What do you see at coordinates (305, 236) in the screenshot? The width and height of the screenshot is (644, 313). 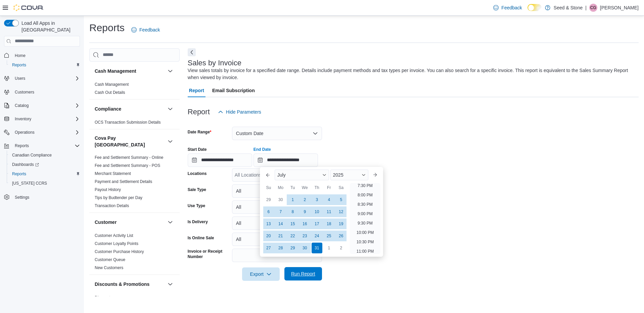 I see `div: day-23` at bounding box center [305, 236].